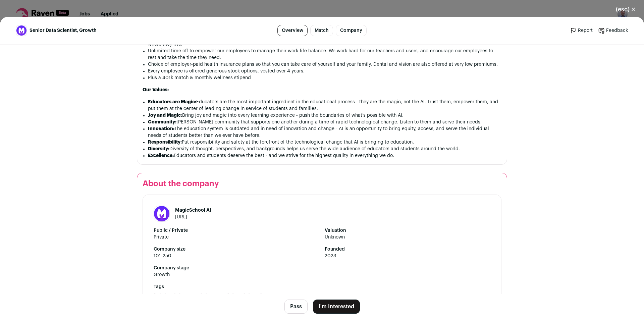 The height and width of the screenshot is (319, 644). What do you see at coordinates (351, 30) in the screenshot?
I see `a: Company` at bounding box center [351, 30].